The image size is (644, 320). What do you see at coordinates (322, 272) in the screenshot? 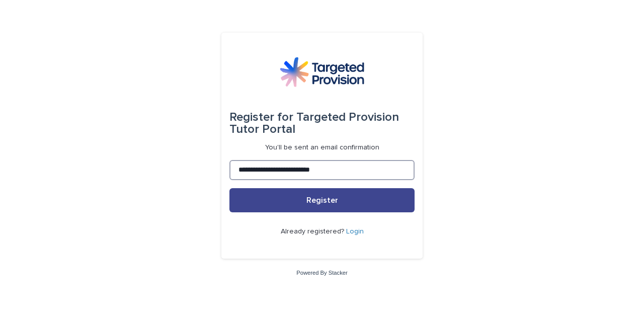
I see `a: Powered By Stacker` at bounding box center [322, 272].